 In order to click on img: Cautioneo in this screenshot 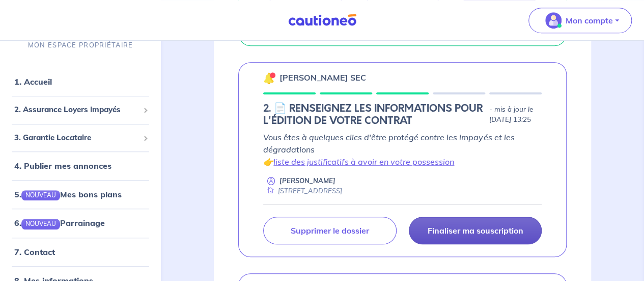, I will do `click(322, 20)`.